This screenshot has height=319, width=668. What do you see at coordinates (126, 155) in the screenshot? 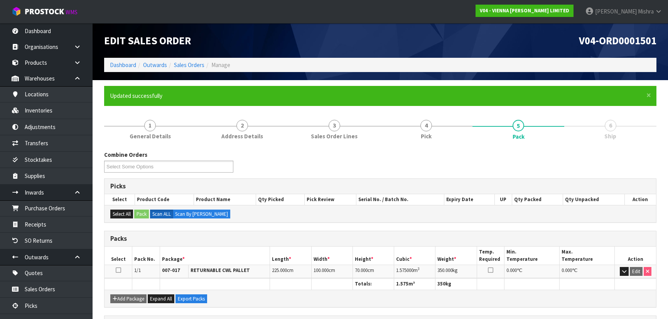
I see `label: Combine Orders` at bounding box center [126, 155].